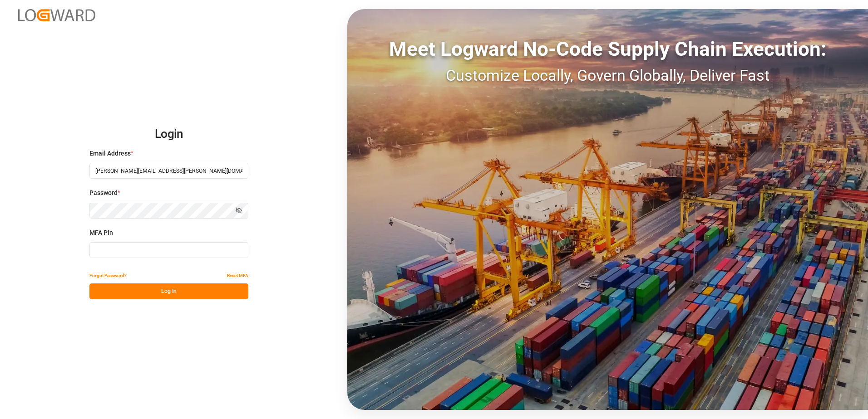 This screenshot has height=419, width=868. Describe the element at coordinates (104, 193) in the screenshot. I see `span: Password` at that location.